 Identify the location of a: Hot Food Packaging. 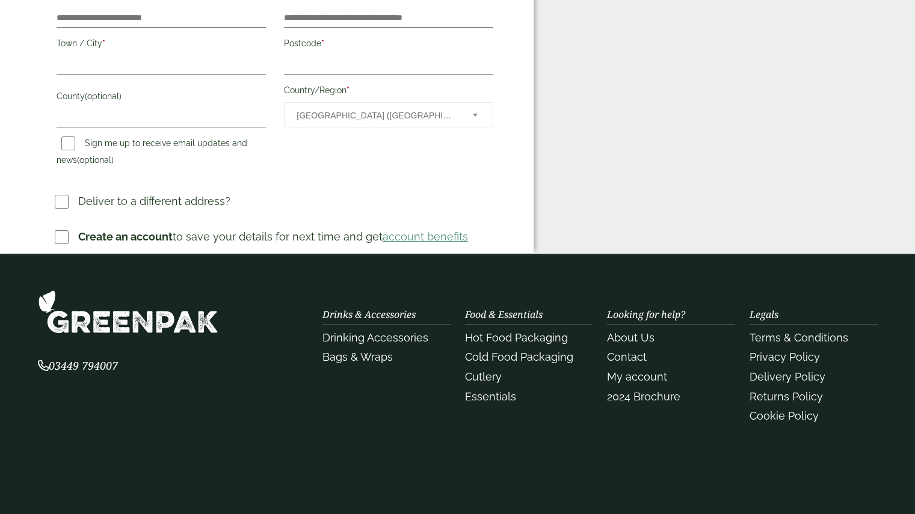
(516, 338).